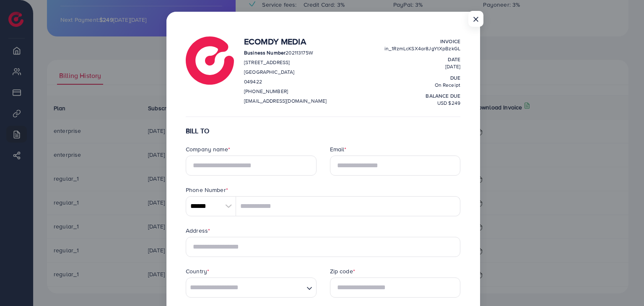 Image resolution: width=644 pixels, height=306 pixels. What do you see at coordinates (208, 149) in the screenshot?
I see `label: Company name` at bounding box center [208, 149].